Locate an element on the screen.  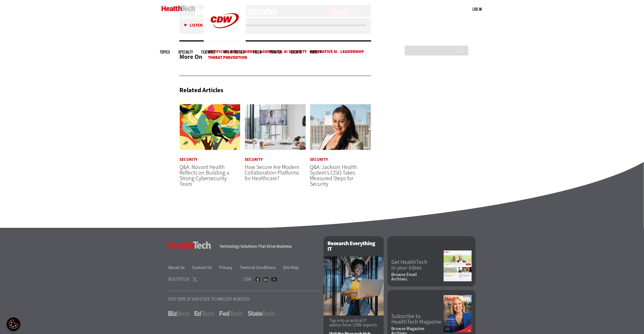
a: EdTech is located at coordinates (204, 313).